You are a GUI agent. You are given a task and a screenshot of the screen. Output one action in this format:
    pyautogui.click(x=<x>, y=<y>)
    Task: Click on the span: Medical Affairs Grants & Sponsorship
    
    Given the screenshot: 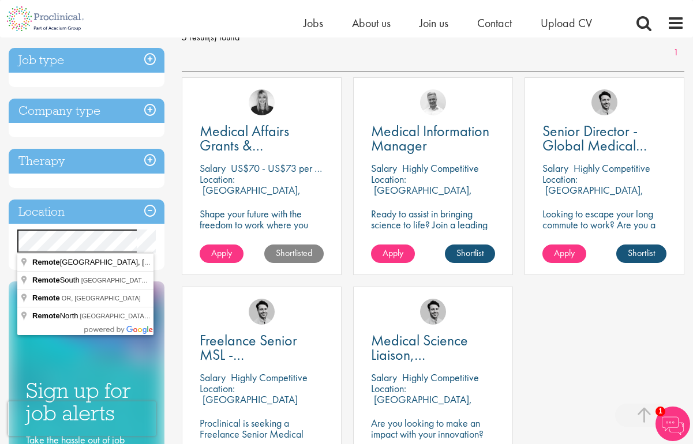 What is the action you would take?
    pyautogui.click(x=244, y=145)
    